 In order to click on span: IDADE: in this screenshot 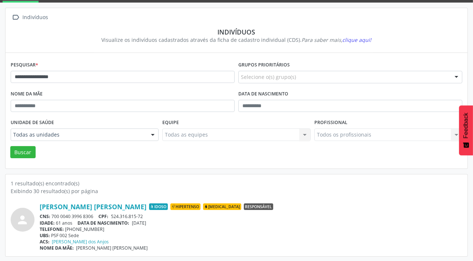, I will do `click(47, 223)`.